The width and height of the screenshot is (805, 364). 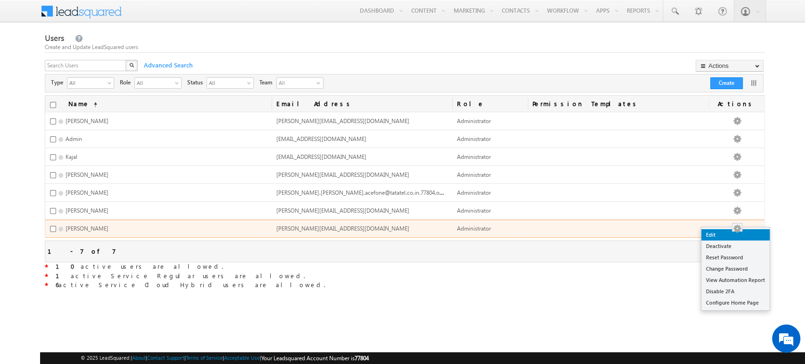 I want to click on a: About, so click(x=139, y=357).